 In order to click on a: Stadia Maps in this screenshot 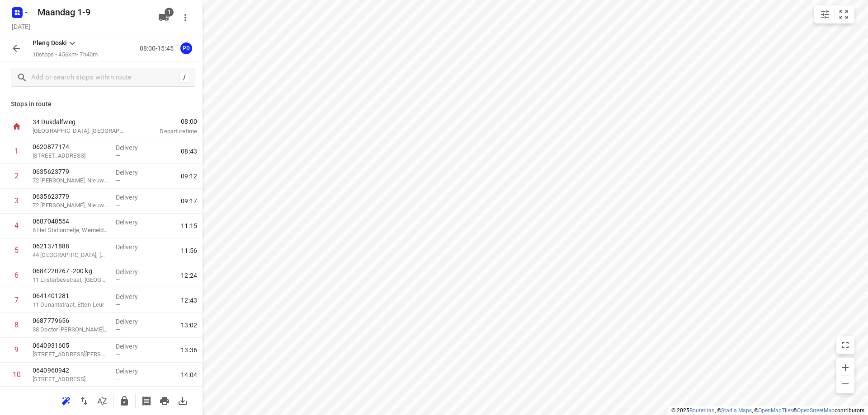, I will do `click(736, 411)`.